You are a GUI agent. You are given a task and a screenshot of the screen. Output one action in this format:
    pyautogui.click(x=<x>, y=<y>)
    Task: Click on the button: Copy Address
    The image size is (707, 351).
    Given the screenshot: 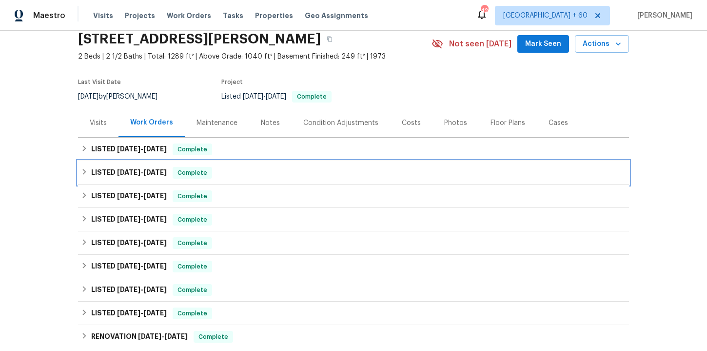 What is the action you would take?
    pyautogui.click(x=330, y=39)
    